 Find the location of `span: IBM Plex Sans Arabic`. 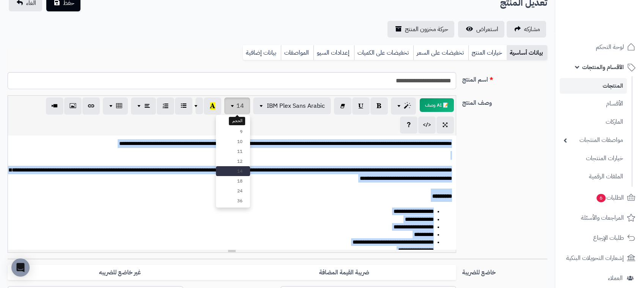

span: IBM Plex Sans Arabic is located at coordinates (296, 106).